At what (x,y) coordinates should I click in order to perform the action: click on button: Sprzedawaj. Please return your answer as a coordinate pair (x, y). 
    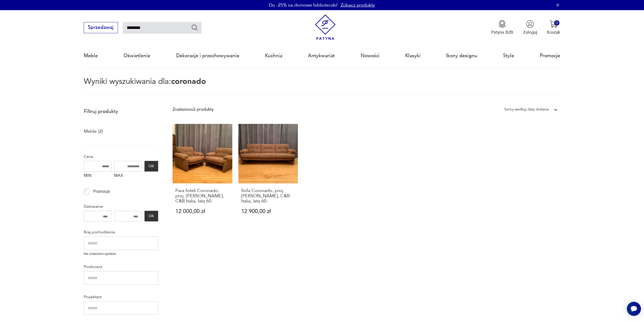
    Looking at the image, I should click on (101, 27).